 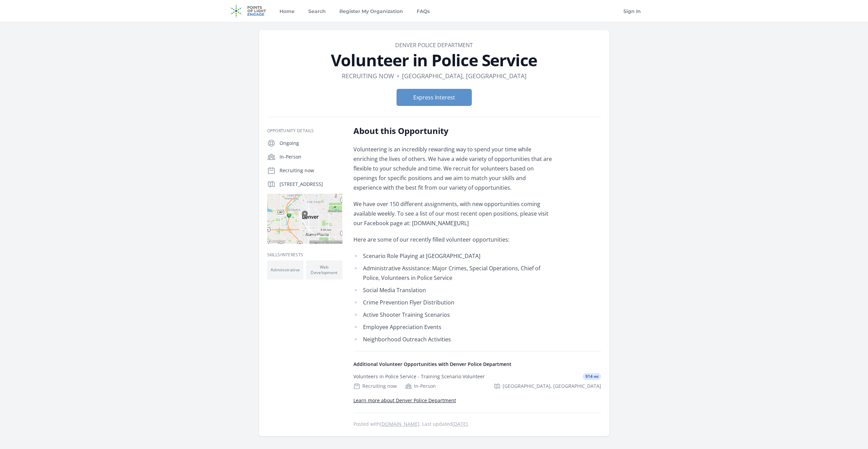 What do you see at coordinates (477, 381) in the screenshot?
I see `a: Volunteers in Police Service - Training Scenario Volunteer 914 mi Recruiting now In-Person [GEOGR...` at bounding box center [477, 381].